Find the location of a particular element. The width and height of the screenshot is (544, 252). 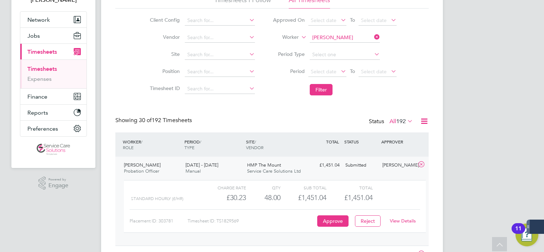

div: WORKER is located at coordinates (152, 145).